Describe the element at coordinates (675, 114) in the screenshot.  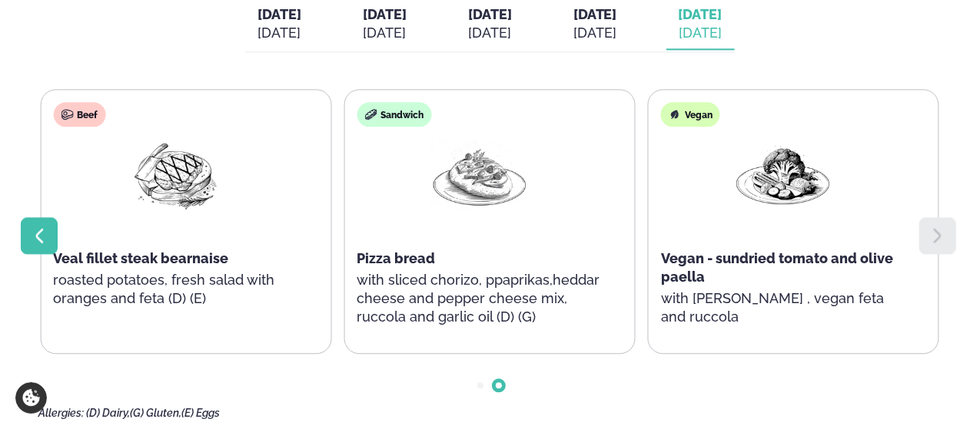
I see `img: Vegan.svg` at that location.